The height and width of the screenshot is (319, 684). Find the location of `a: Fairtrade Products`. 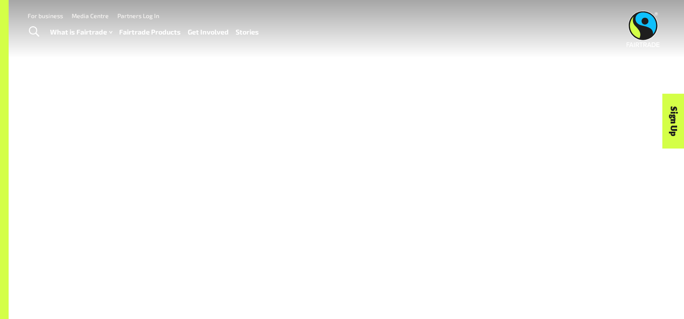

a: Fairtrade Products is located at coordinates (150, 32).